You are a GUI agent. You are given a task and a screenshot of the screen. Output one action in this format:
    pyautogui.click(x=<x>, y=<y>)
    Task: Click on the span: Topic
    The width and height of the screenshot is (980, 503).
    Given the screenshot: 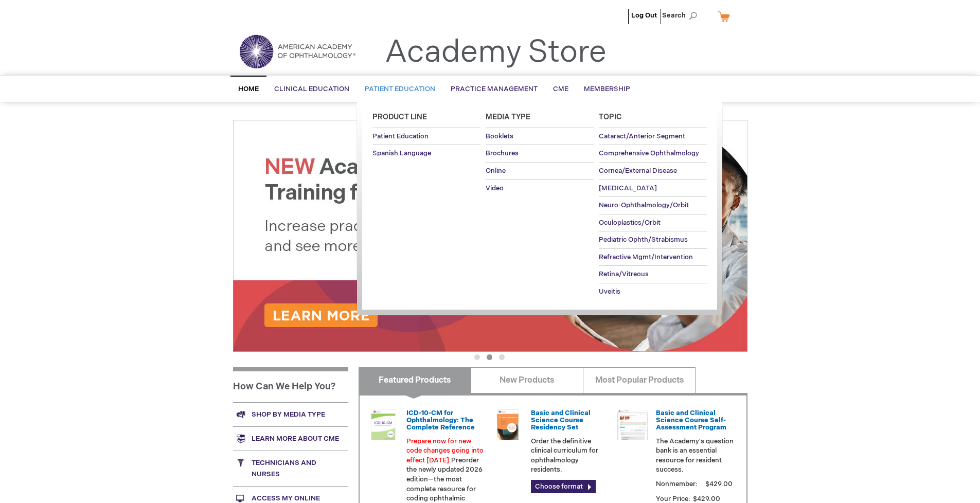 What is the action you would take?
    pyautogui.click(x=610, y=117)
    